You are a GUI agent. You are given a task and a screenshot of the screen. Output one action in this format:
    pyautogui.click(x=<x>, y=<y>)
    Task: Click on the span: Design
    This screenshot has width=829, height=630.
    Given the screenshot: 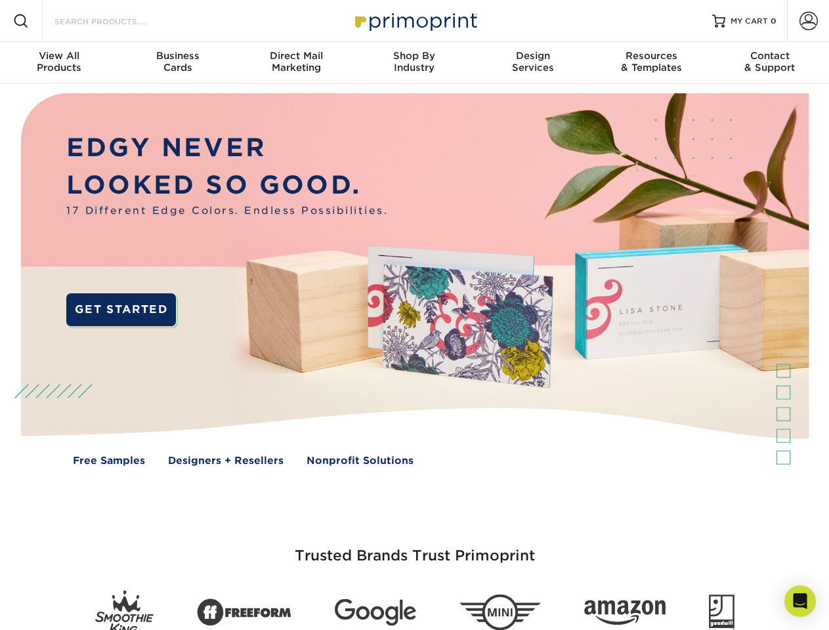 What is the action you would take?
    pyautogui.click(x=533, y=56)
    